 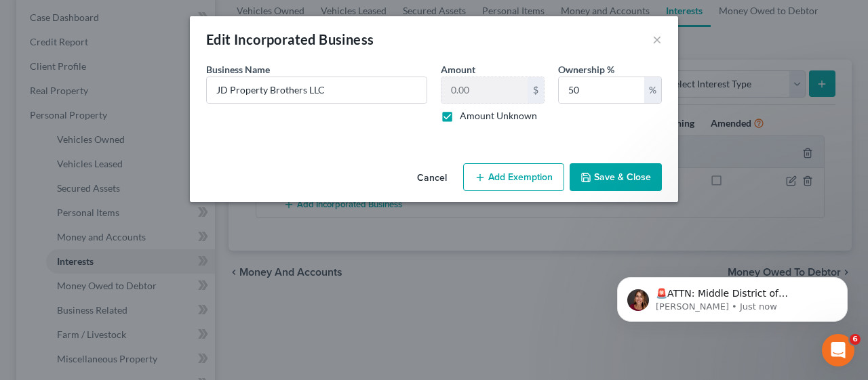 I want to click on img: Profile image for Katie, so click(x=41, y=51).